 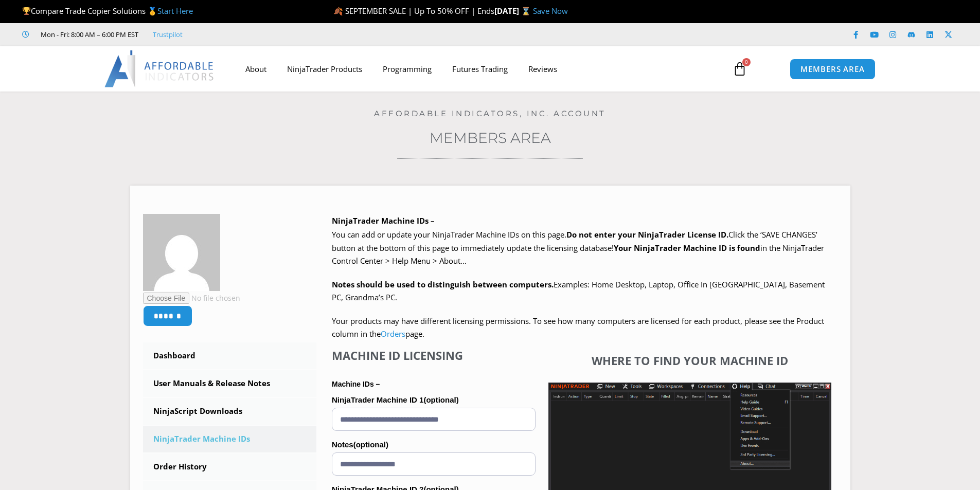 I want to click on strong: Notes should be used to distinguish between computers., so click(x=442, y=284).